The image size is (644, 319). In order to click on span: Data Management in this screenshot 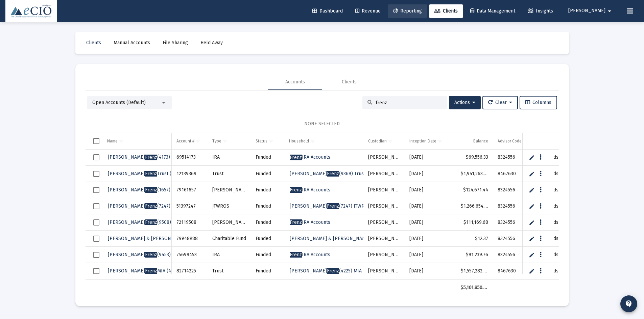, I will do `click(493, 11)`.